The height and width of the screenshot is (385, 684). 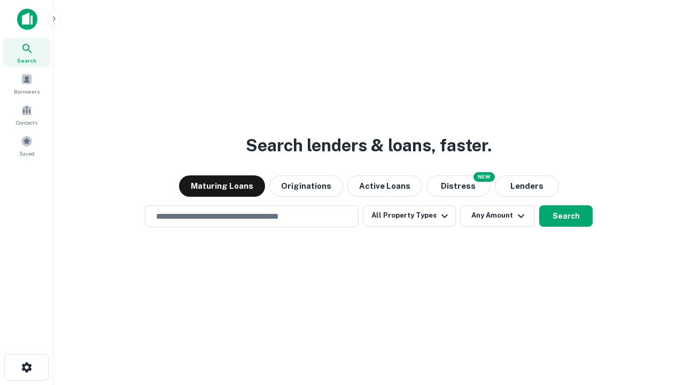 I want to click on span: Search, so click(x=27, y=60).